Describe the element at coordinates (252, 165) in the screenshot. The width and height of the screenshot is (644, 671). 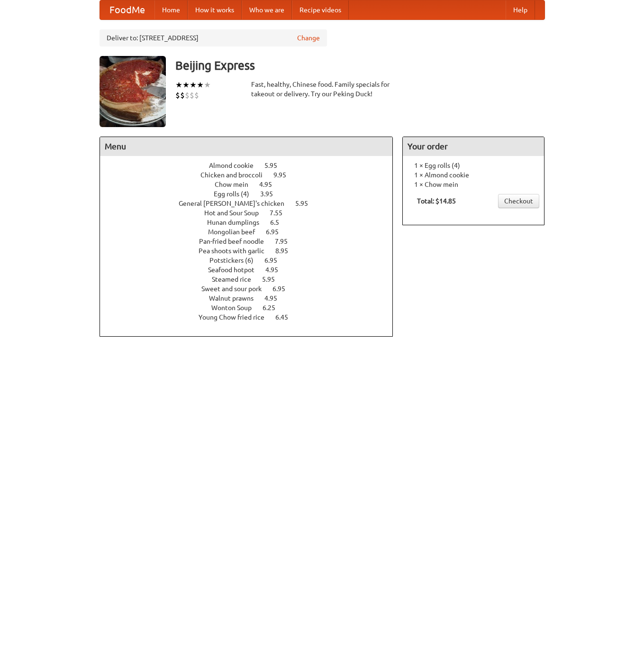
I see `a: Almond cookie 5.95` at that location.